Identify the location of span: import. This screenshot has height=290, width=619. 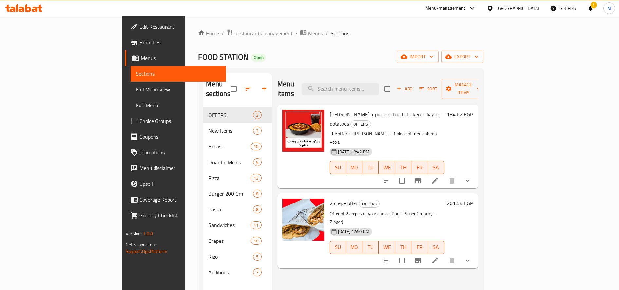
(418, 57).